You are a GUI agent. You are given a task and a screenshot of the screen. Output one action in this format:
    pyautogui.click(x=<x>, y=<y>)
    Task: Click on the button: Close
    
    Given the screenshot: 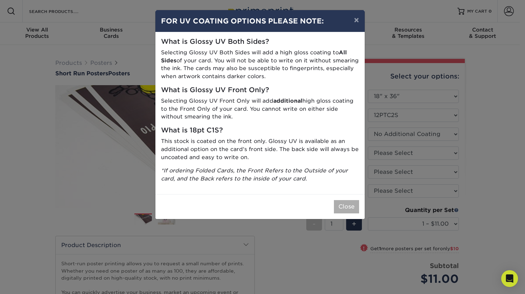 What is the action you would take?
    pyautogui.click(x=347, y=207)
    